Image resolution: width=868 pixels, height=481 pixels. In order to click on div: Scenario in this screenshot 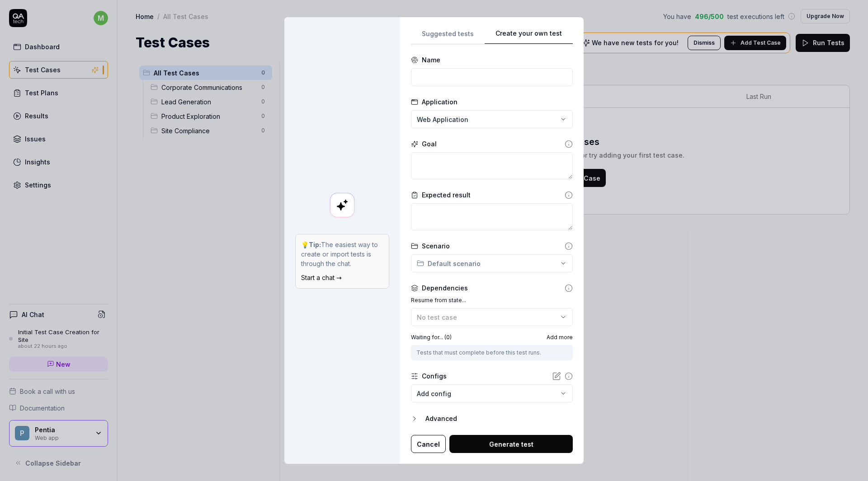, I will do `click(436, 246)`.